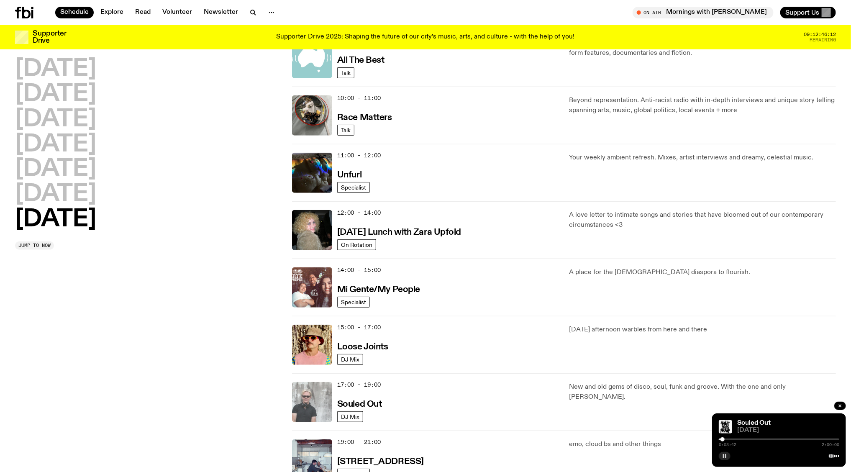 This screenshot has height=472, width=851. Describe the element at coordinates (361, 59) in the screenshot. I see `a: All The Best` at that location.